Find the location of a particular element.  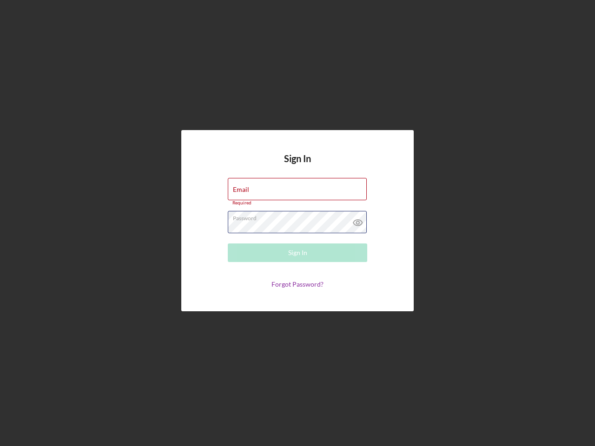

div: Required is located at coordinates (298, 203).